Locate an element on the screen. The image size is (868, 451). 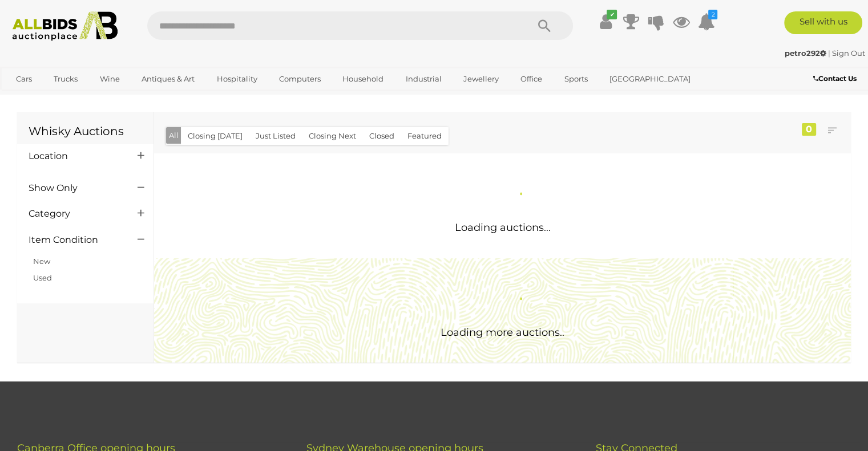
a: Hospitality is located at coordinates (237, 79).